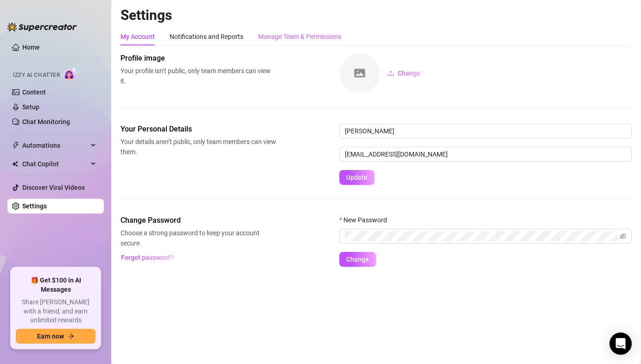 This screenshot has height=364, width=641. I want to click on span: Choose a strong password to keep your account secure., so click(198, 238).